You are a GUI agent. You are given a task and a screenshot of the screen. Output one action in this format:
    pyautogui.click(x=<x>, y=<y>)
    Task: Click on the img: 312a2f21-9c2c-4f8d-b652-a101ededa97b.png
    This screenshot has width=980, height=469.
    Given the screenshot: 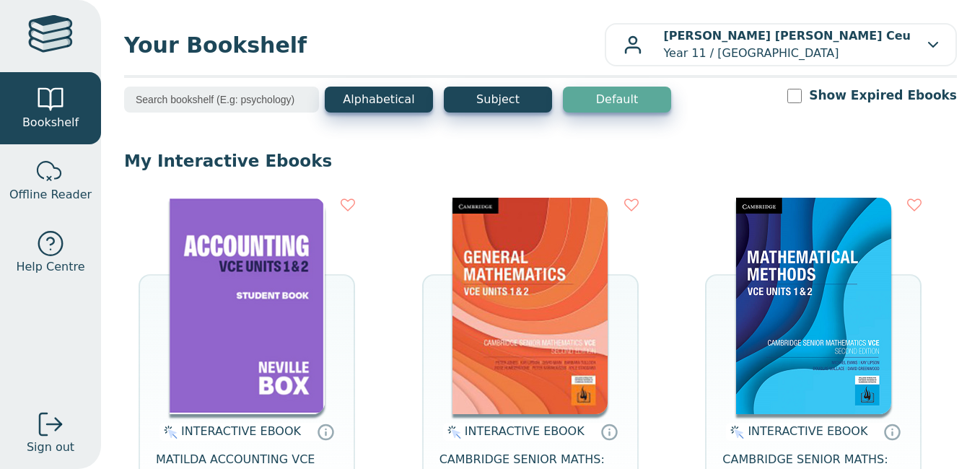 What is the action you would take?
    pyautogui.click(x=247, y=305)
    